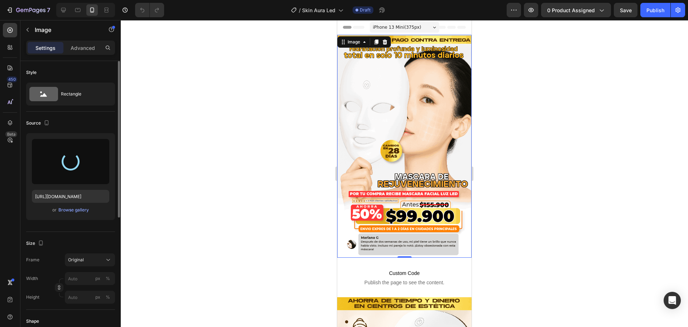 The height and width of the screenshot is (327, 688). I want to click on label: Height, so click(33, 297).